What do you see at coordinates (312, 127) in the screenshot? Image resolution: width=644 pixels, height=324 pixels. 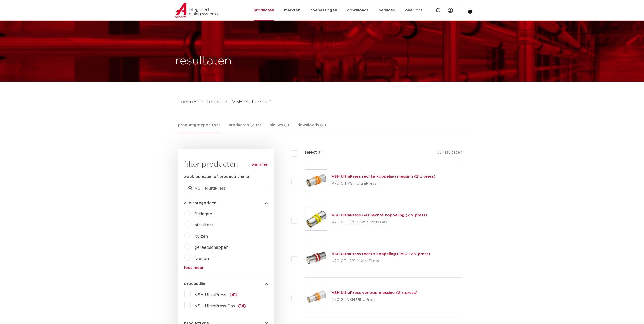 I see `a: downloads (2)` at bounding box center [312, 127].